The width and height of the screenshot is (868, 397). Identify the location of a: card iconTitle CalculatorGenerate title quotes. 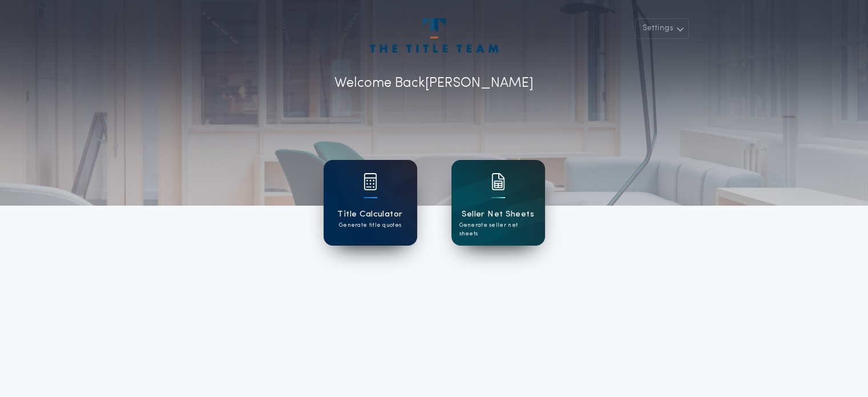
(370, 203).